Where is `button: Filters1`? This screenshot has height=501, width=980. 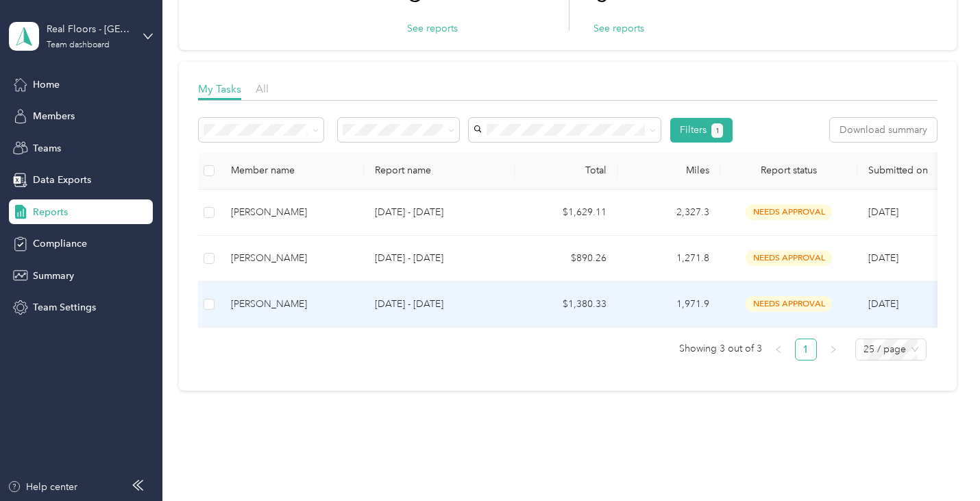
button: Filters1 is located at coordinates (701, 131).